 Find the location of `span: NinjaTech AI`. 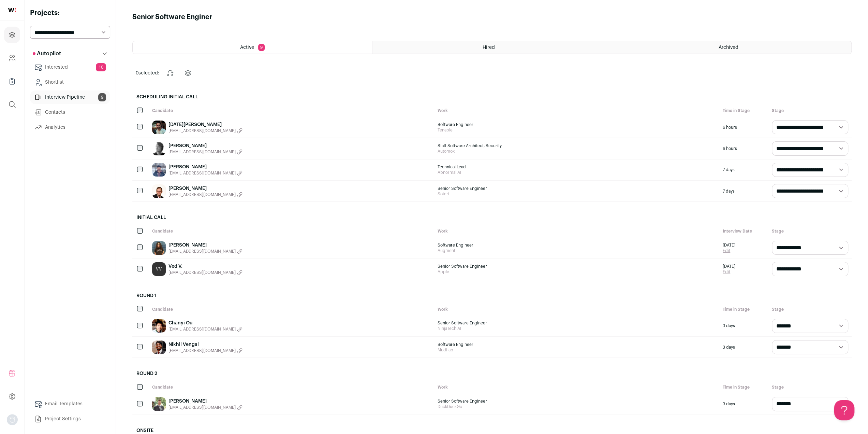

span: NinjaTech AI is located at coordinates (577, 328).